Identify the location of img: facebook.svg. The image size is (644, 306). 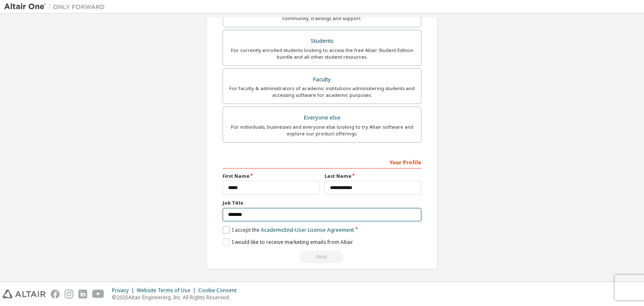
(55, 294).